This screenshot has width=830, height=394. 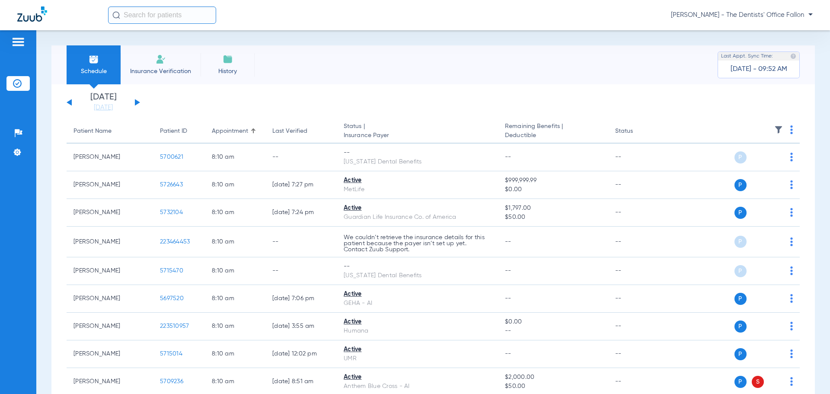 What do you see at coordinates (174, 326) in the screenshot?
I see `span: 223510957` at bounding box center [174, 326].